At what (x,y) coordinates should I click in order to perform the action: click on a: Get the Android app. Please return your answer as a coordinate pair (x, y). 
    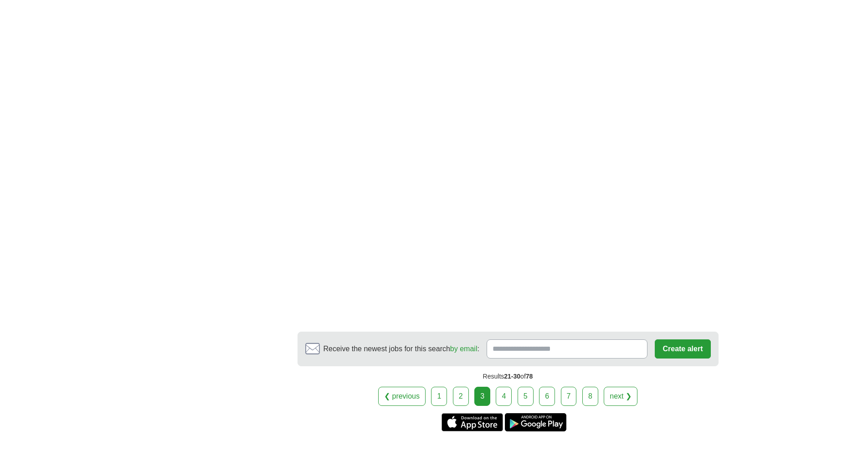
    Looking at the image, I should click on (535, 423).